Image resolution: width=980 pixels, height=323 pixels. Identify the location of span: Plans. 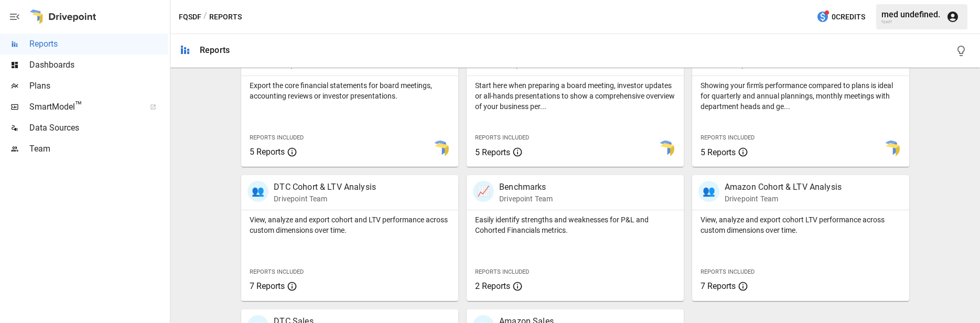
(99, 86).